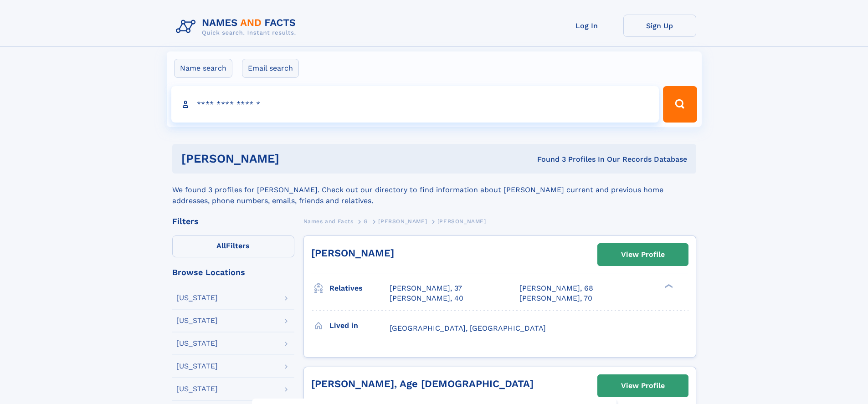 This screenshot has height=404, width=868. What do you see at coordinates (359, 288) in the screenshot?
I see `h3: Relatives` at bounding box center [359, 288].